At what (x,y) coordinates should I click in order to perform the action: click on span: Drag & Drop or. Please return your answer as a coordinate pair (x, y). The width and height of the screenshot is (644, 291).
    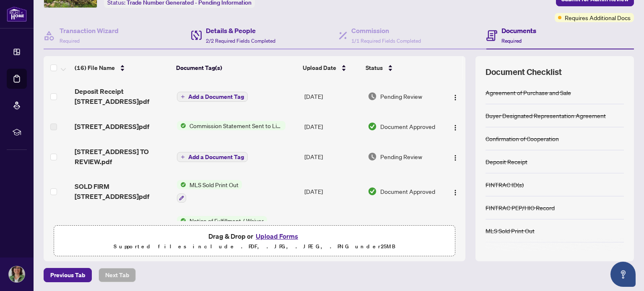
    Looking at the image, I should click on (255, 236).